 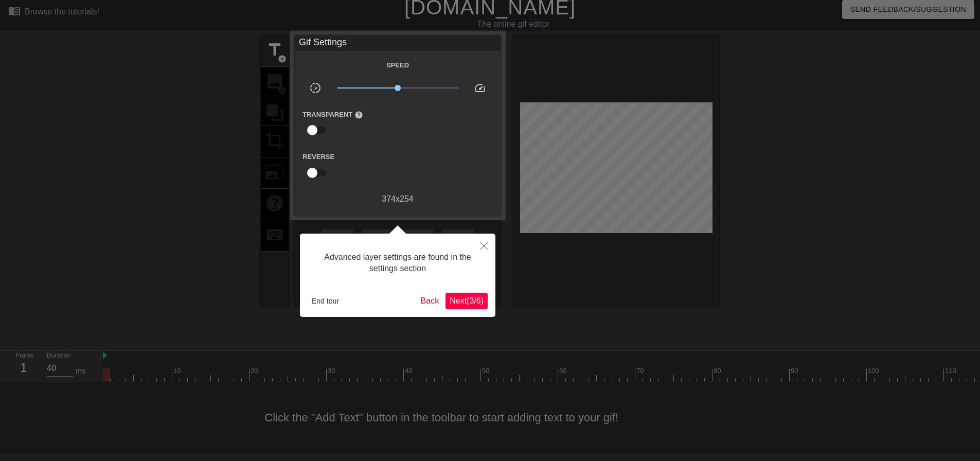 What do you see at coordinates (467, 301) in the screenshot?
I see `button: Next` at bounding box center [467, 301].